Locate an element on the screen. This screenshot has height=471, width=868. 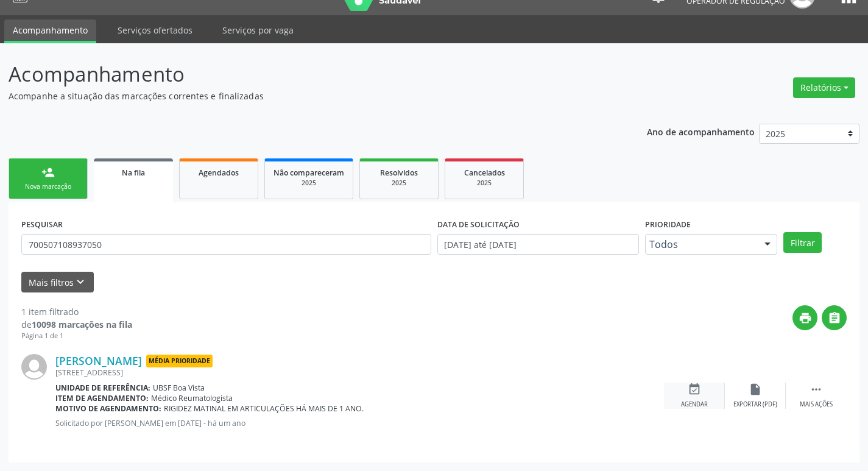
label: DATA DE SOLICITAÇÃO is located at coordinates (478, 225).